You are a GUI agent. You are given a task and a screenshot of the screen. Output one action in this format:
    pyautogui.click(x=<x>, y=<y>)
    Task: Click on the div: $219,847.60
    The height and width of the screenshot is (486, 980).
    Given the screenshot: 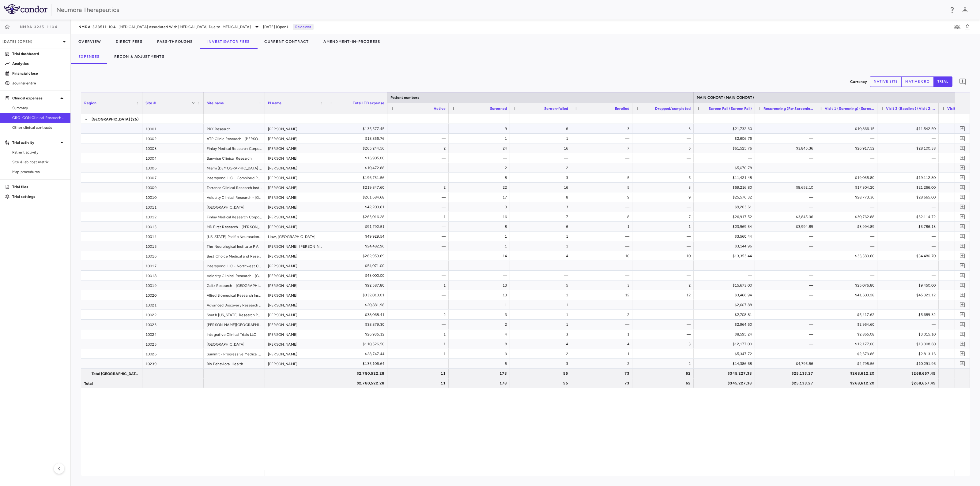 What is the action you would take?
    pyautogui.click(x=358, y=187)
    